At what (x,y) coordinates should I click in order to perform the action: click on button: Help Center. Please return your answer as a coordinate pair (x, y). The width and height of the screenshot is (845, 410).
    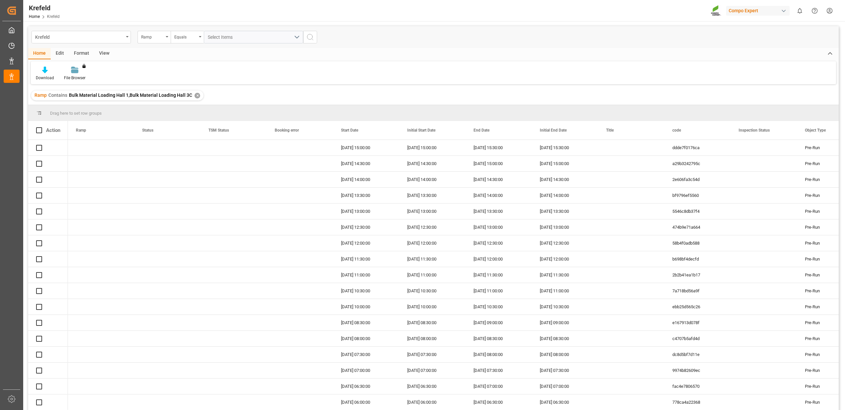
    Looking at the image, I should click on (814, 11).